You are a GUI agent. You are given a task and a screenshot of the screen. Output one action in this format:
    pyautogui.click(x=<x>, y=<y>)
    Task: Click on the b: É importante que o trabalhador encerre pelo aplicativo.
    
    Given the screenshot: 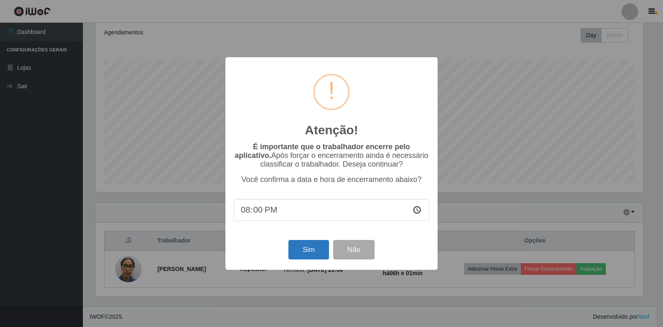 What is the action you would take?
    pyautogui.click(x=322, y=151)
    